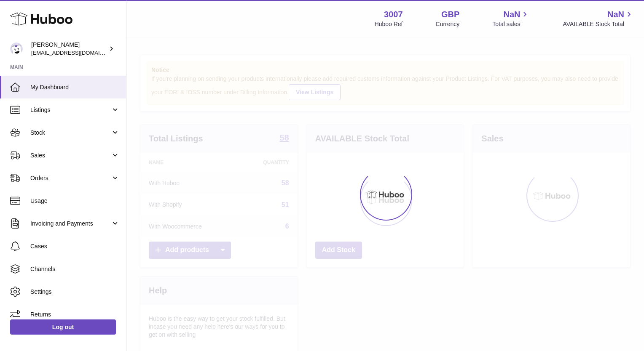  I want to click on span: Total sales, so click(511, 24).